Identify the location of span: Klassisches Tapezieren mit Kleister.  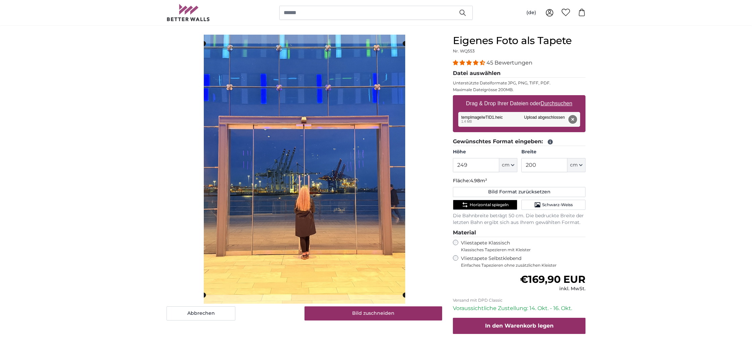
(521, 250).